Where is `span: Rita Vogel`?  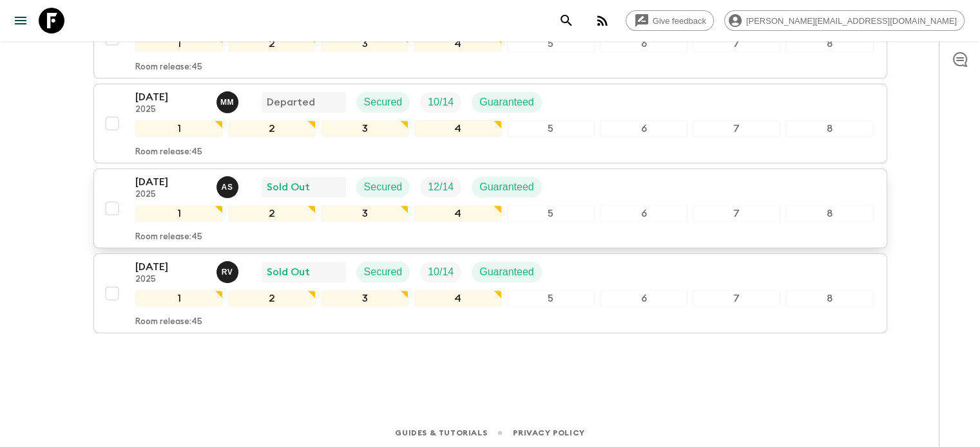 span: Rita Vogel is located at coordinates (229, 270).